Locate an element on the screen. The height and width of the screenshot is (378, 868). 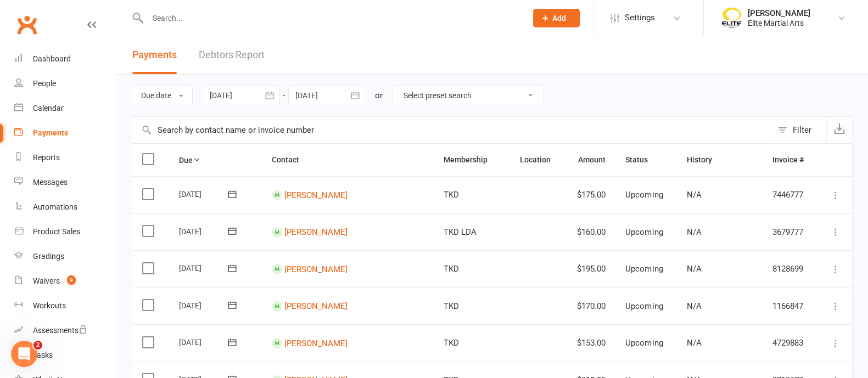
a: Payments is located at coordinates (64, 133).